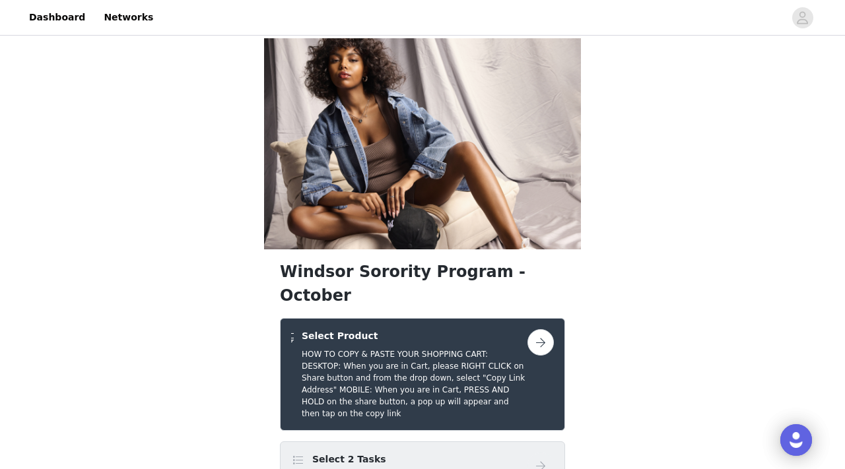 This screenshot has height=469, width=845. Describe the element at coordinates (128, 17) in the screenshot. I see `a: Networks` at that location.